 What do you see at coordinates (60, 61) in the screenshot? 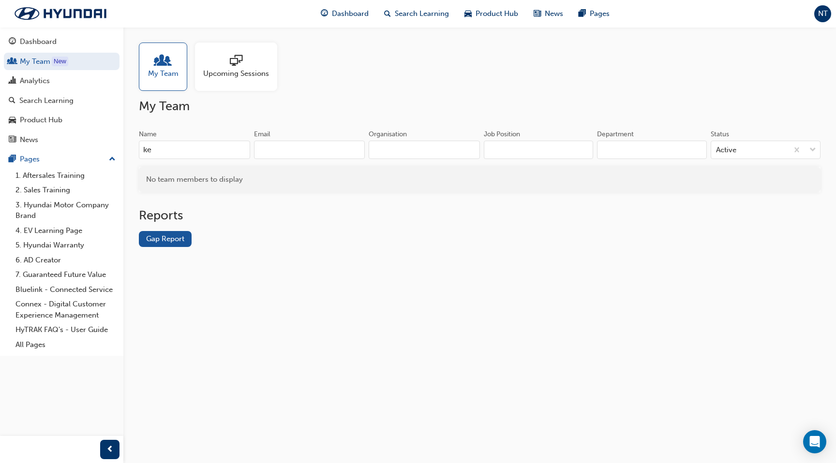
I see `div: Tooltip anchor` at bounding box center [60, 61].